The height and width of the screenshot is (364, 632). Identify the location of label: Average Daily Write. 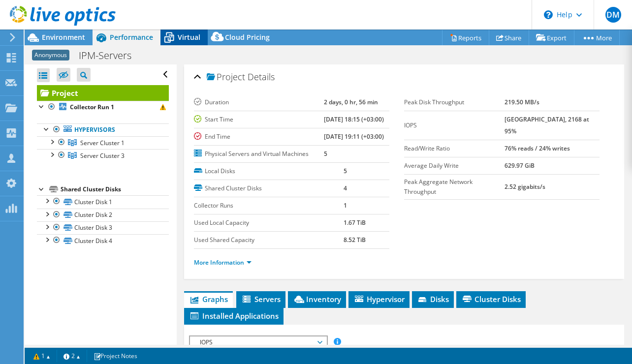
(454, 166).